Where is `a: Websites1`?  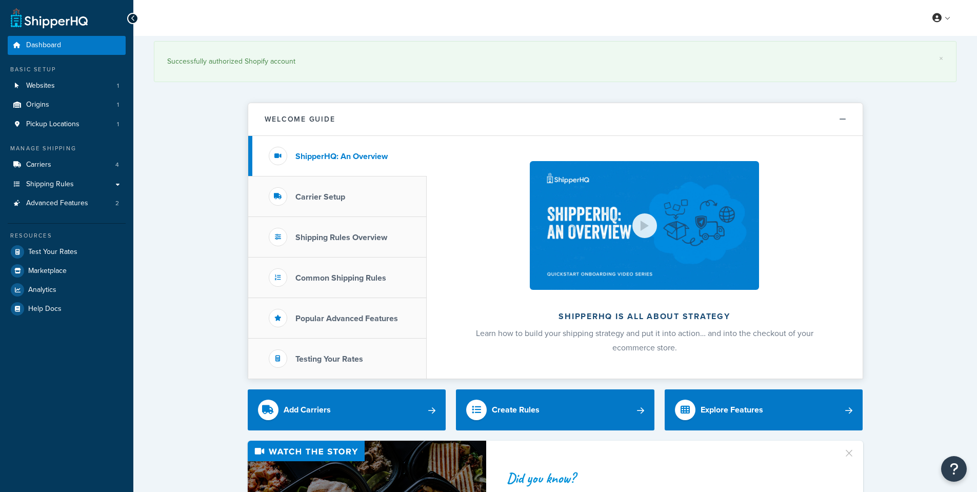 a: Websites1 is located at coordinates (67, 86).